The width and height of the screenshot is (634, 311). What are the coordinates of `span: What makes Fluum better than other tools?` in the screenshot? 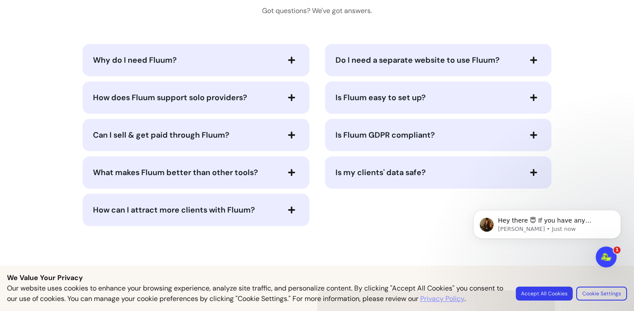 It's located at (176, 172).